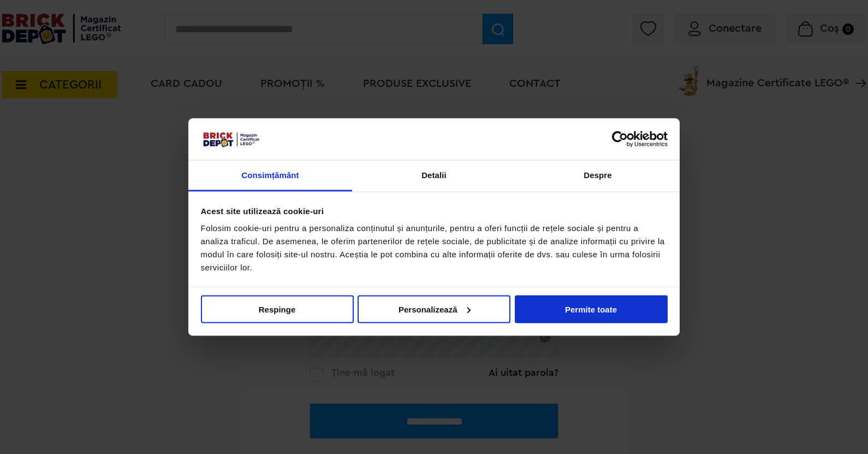 The height and width of the screenshot is (454, 868). I want to click on button: Respinge, so click(277, 308).